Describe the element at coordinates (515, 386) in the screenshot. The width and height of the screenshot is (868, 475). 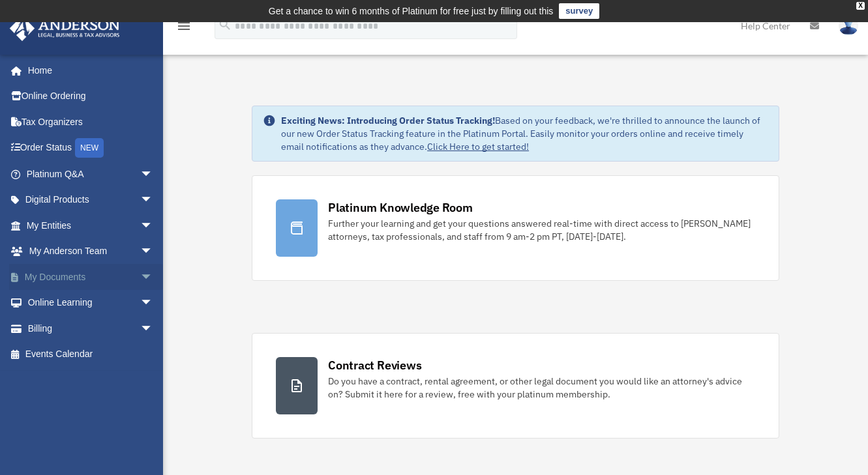
I see `a: Contract Reviews Do you have a contract, rental agreement, or other legal document you would like...` at that location.